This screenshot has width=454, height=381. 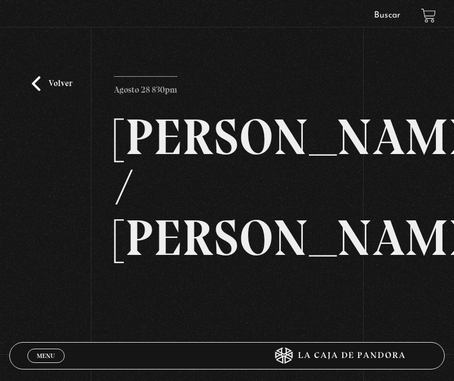 I want to click on a: Volver, so click(x=52, y=83).